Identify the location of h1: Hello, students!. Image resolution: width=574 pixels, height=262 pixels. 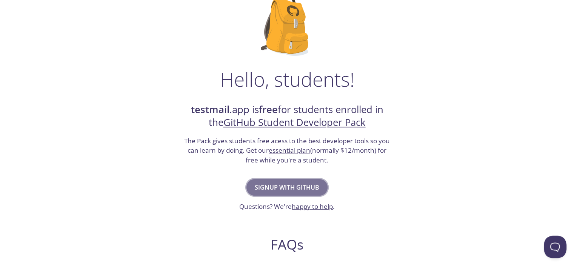
(287, 79).